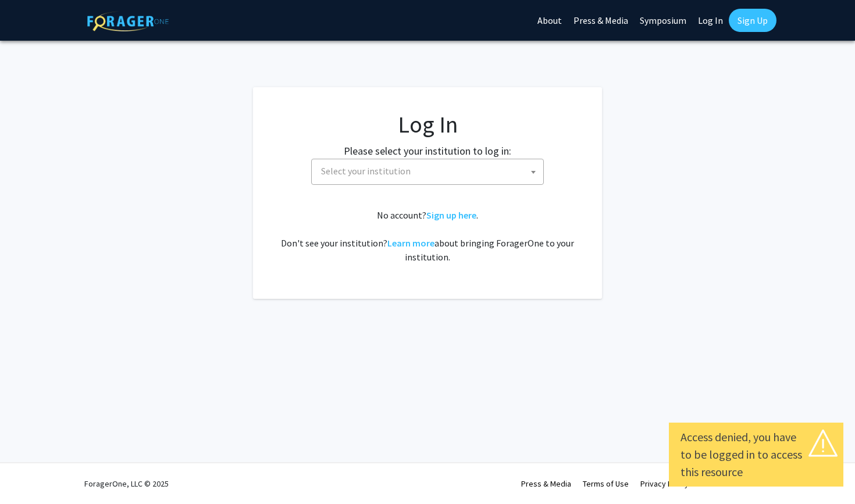 This screenshot has width=855, height=504. I want to click on div: No account? . Don't see your institution? about bringing ForagerOne to your institution., so click(427, 236).